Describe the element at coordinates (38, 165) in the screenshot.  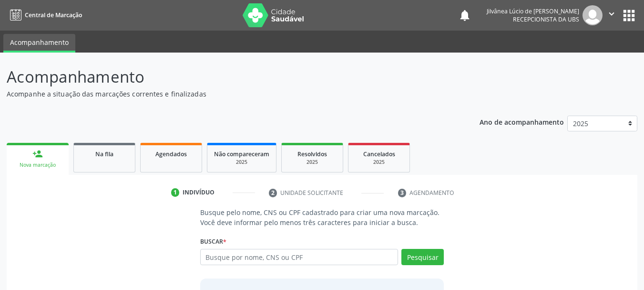
I see `div: Nova marcação` at that location.